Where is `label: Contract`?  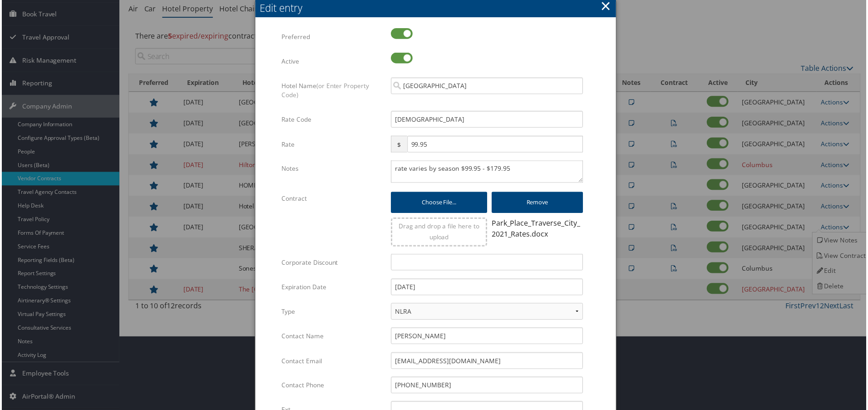 label: Contract is located at coordinates (332, 199).